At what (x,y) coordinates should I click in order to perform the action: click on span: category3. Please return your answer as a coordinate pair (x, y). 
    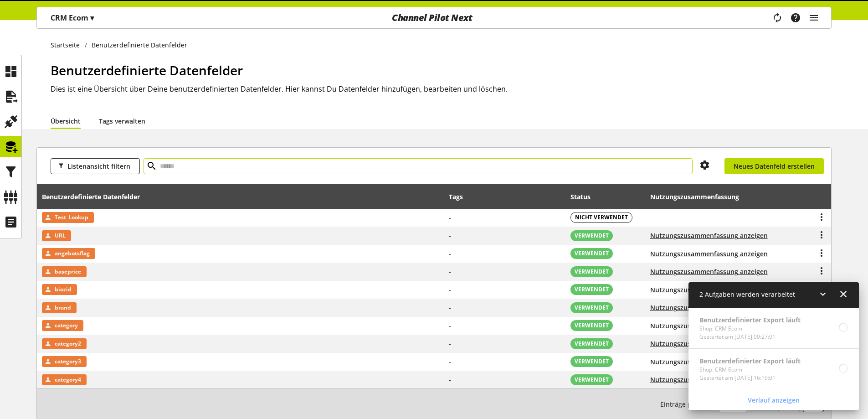
    Looking at the image, I should click on (68, 362).